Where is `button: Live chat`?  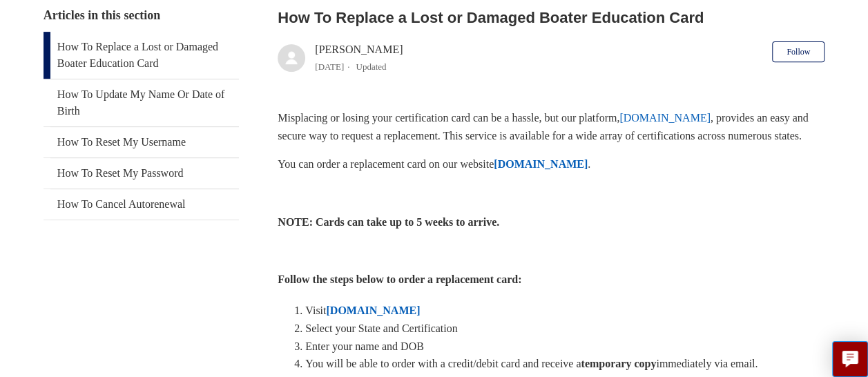 button: Live chat is located at coordinates (850, 359).